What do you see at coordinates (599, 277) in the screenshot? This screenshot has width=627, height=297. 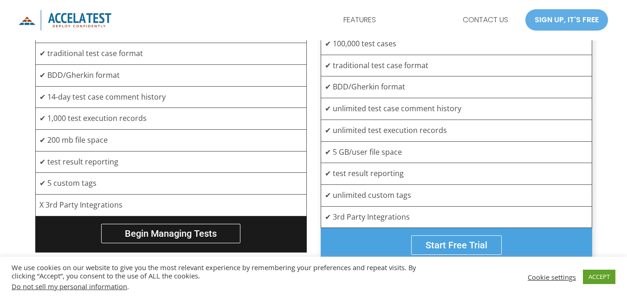 I see `a: ACCEPT` at bounding box center [599, 277].